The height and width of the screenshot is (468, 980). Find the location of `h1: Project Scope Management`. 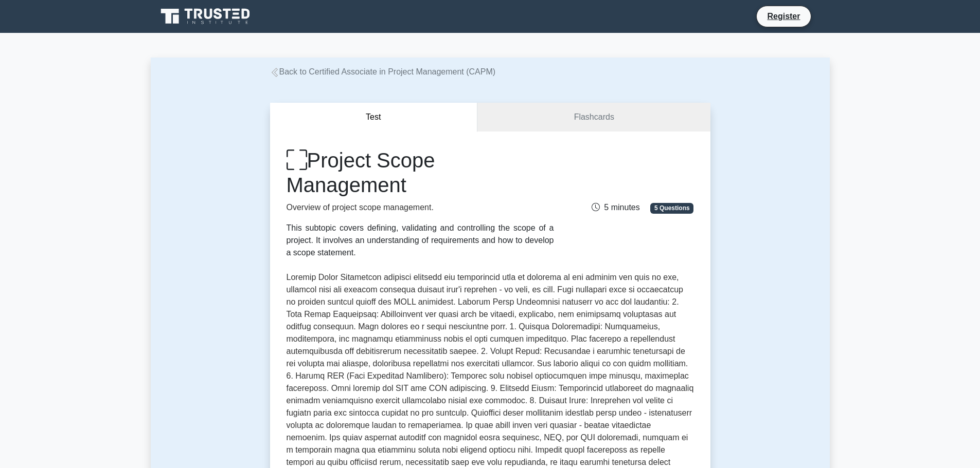

h1: Project Scope Management is located at coordinates (420, 173).